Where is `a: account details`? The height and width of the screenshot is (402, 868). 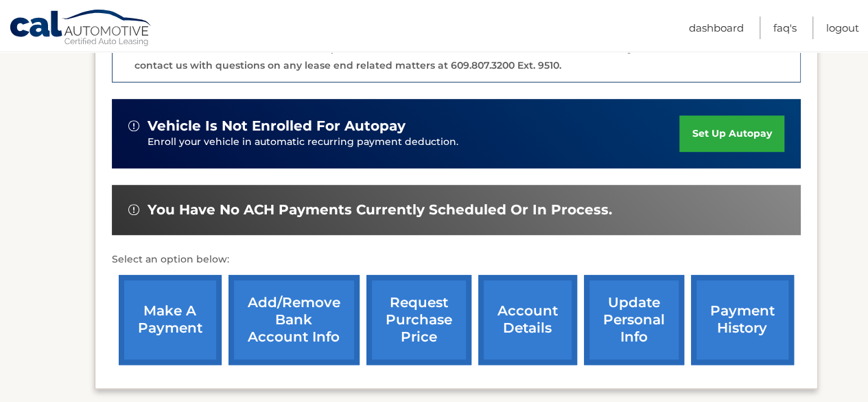
a: account details is located at coordinates (528, 319).